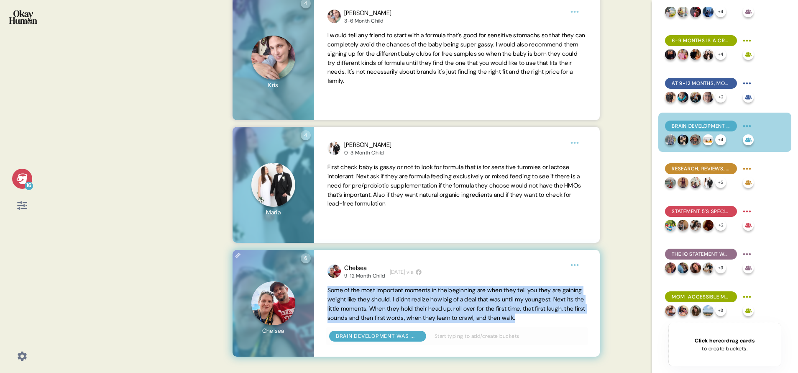 The image size is (798, 373). I want to click on img: profilepic_24033322462997255.jpg, so click(671, 268).